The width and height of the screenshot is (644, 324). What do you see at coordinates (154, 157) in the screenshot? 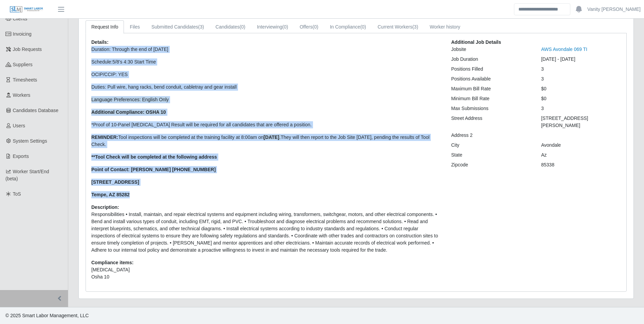
I see `strong: **Tool Check will be completed at the following address` at bounding box center [154, 157].